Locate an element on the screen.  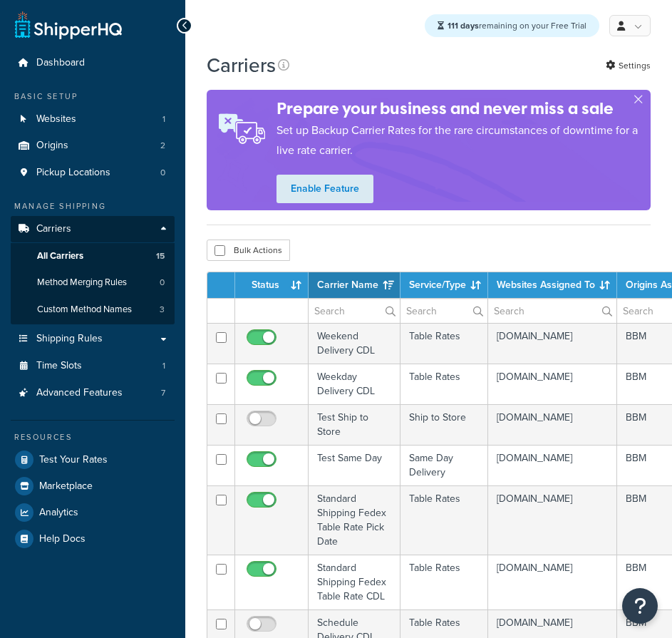
a: Pickup Locations 0 is located at coordinates (93, 173).